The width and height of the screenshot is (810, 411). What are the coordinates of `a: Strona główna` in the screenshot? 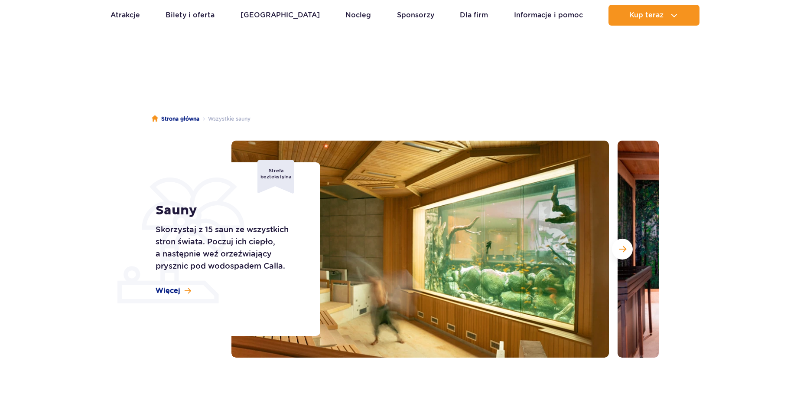 It's located at (176, 119).